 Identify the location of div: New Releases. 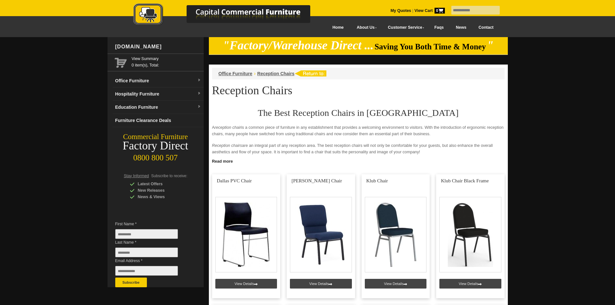
(160, 190).